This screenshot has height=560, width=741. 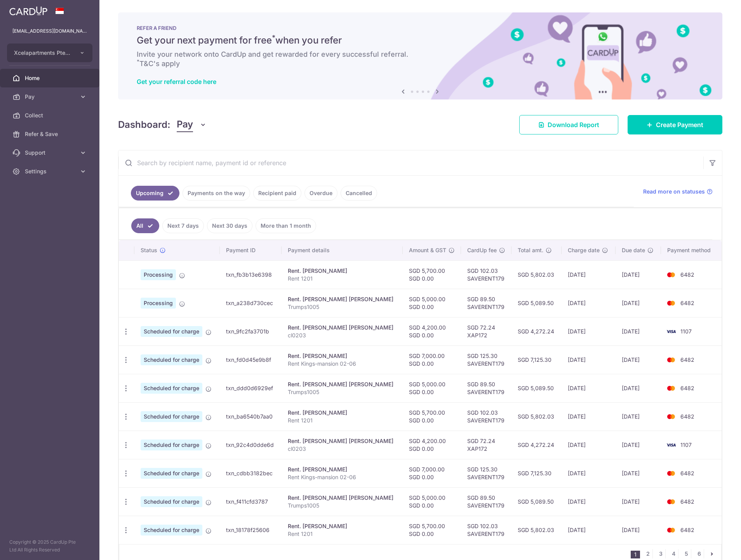 I want to click on td: txn_92c4d0dde6d, so click(x=250, y=444).